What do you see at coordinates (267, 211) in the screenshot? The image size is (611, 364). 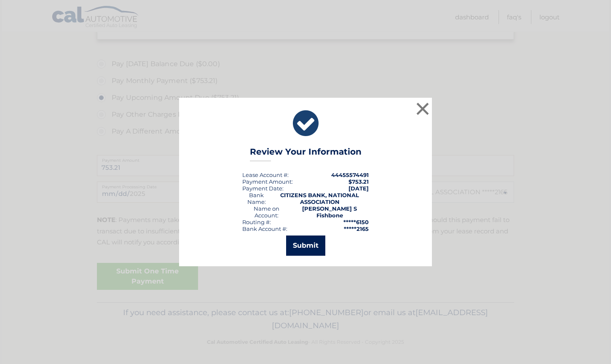 I see `div: Name on Account:` at bounding box center [267, 211].